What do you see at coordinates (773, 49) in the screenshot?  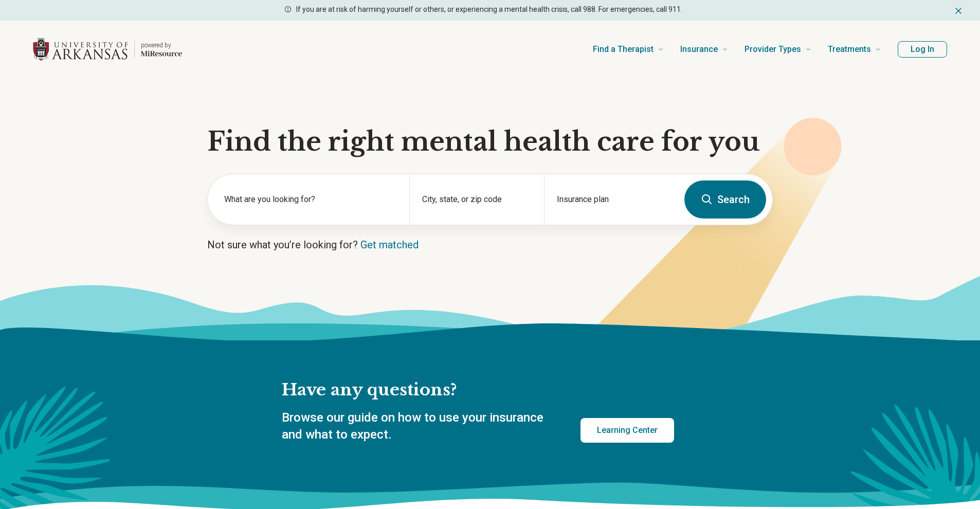 I see `span: Provider Types` at bounding box center [773, 49].